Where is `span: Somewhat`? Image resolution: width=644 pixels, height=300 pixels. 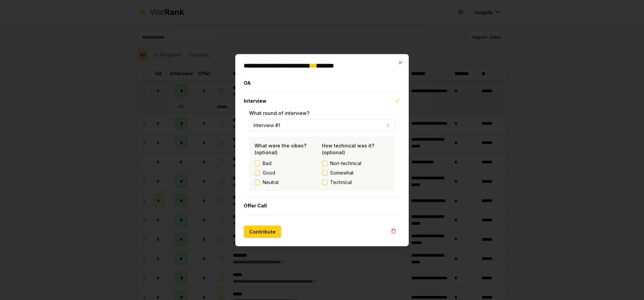
span: Somewhat is located at coordinates (342, 173).